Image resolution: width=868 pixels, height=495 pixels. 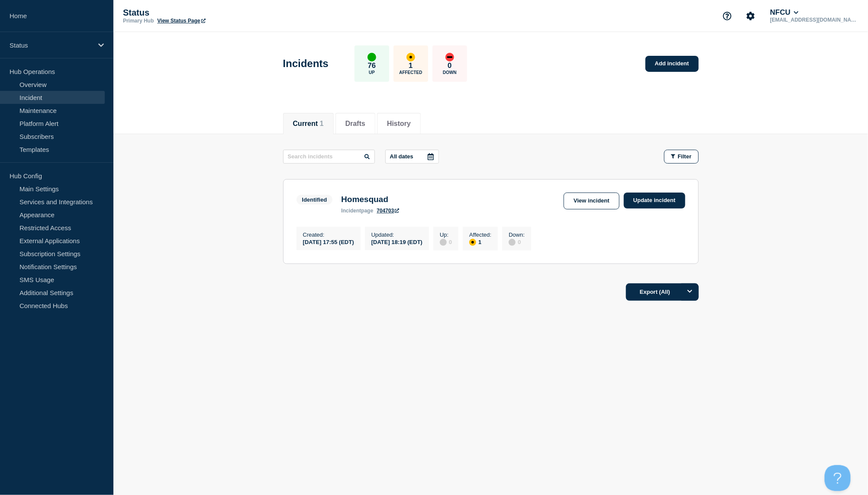 What do you see at coordinates (654, 200) in the screenshot?
I see `a: Update incident` at bounding box center [654, 200].